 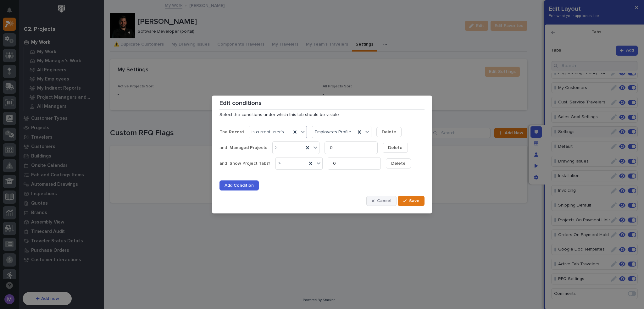 What do you see at coordinates (111, 103) in the screenshot?
I see `button: Start new chat` at bounding box center [111, 103].